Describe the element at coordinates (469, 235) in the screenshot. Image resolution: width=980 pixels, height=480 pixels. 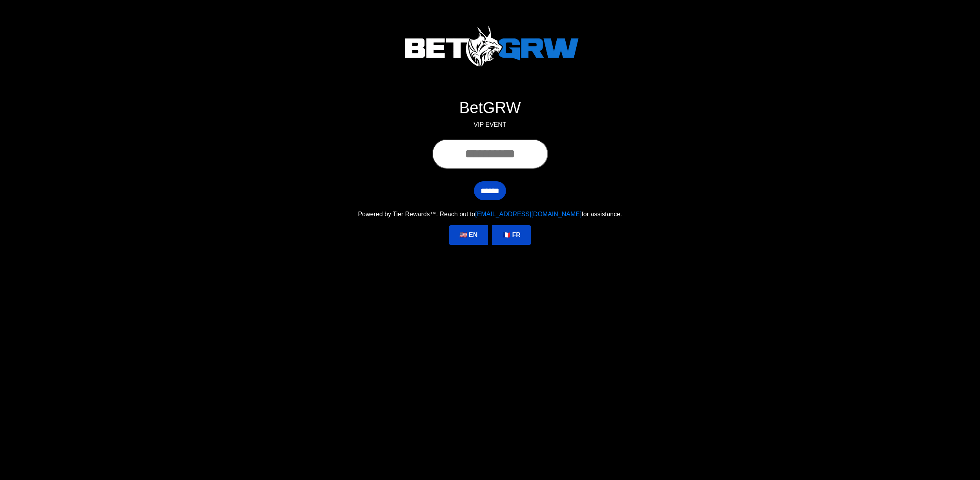
I see `a: 🇺🇸 EN` at that location.